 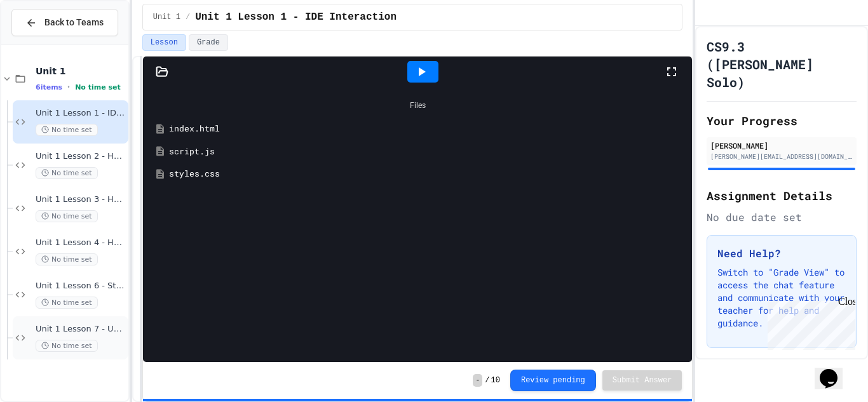 What do you see at coordinates (209, 43) in the screenshot?
I see `button: Grade` at bounding box center [209, 43].